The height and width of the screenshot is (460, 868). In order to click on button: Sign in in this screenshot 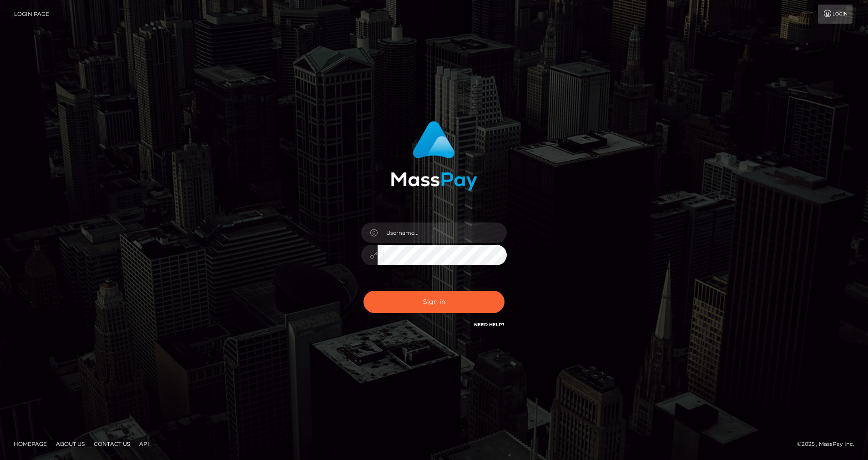, I will do `click(434, 302)`.